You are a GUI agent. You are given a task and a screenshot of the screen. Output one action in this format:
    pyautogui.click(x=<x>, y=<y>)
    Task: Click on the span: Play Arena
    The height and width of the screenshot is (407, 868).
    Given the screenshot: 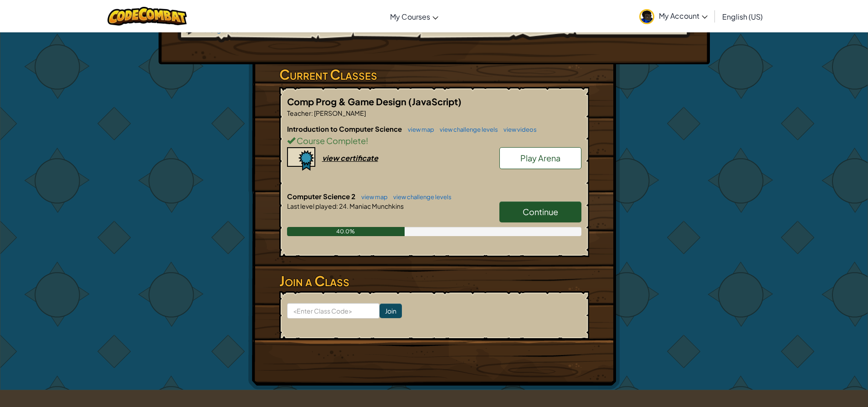 What is the action you would take?
    pyautogui.click(x=541, y=158)
    